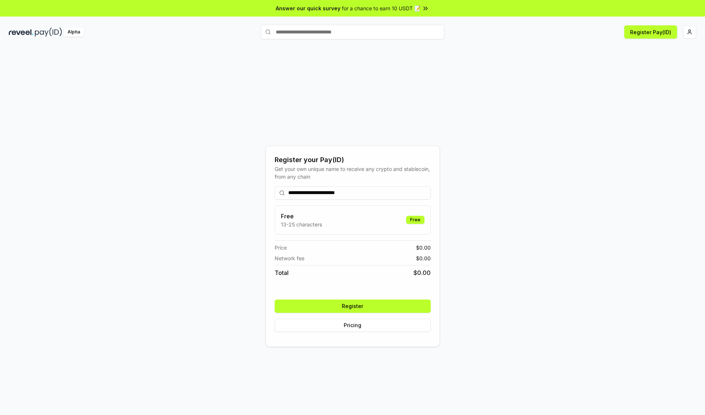 Image resolution: width=705 pixels, height=415 pixels. Describe the element at coordinates (48, 32) in the screenshot. I see `img: pay_id` at that location.